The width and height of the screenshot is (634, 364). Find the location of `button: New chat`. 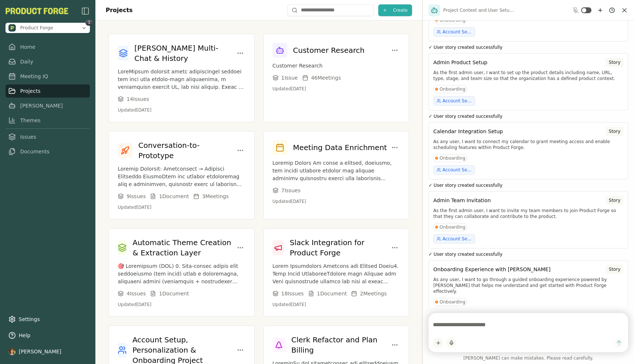

button: New chat is located at coordinates (600, 10).